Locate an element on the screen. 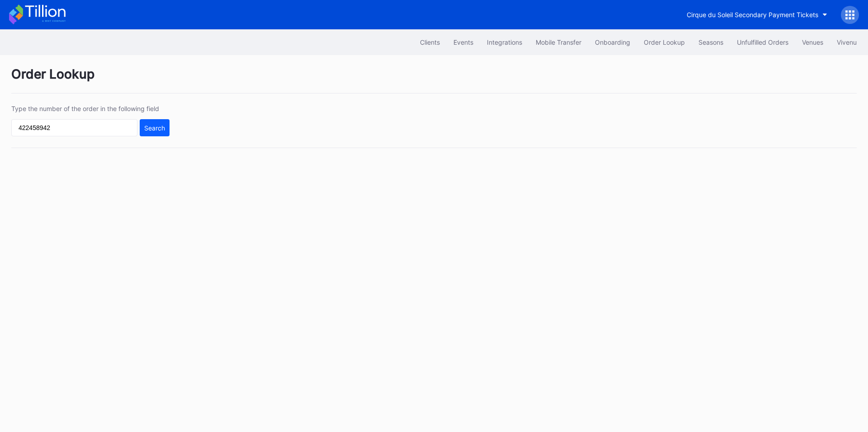 This screenshot has width=868, height=432. a: Integrations is located at coordinates (504, 42).